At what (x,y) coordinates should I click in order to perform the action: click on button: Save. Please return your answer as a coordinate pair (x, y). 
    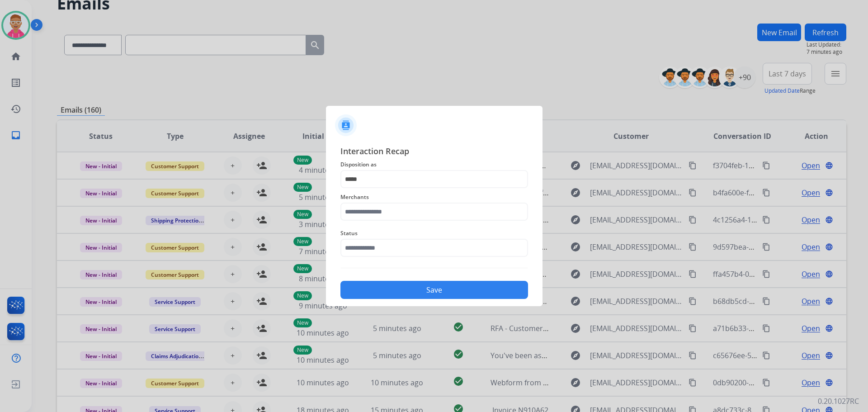
    Looking at the image, I should click on (434, 290).